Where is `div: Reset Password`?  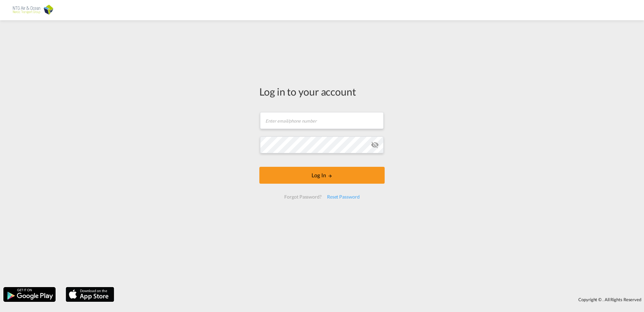
div: Reset Password is located at coordinates (343, 196).